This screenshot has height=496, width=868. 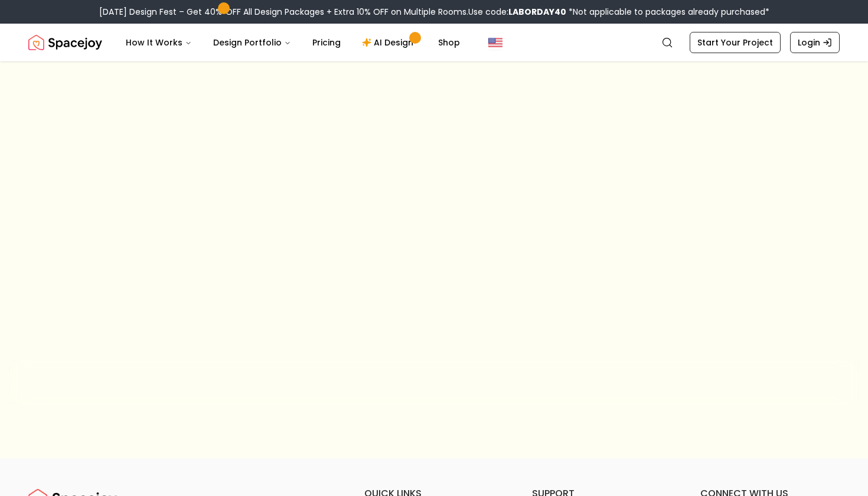 What do you see at coordinates (65, 42) in the screenshot?
I see `a: Spacejoy` at bounding box center [65, 42].